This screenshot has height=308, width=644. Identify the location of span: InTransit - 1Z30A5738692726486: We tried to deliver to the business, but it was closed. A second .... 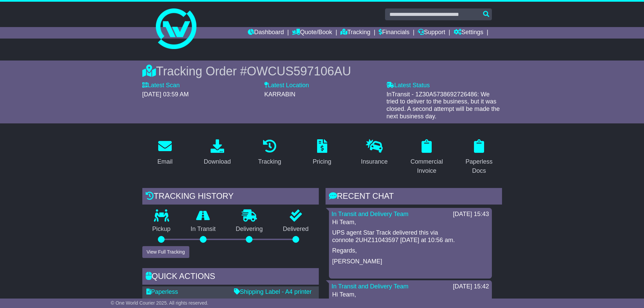
(443, 105).